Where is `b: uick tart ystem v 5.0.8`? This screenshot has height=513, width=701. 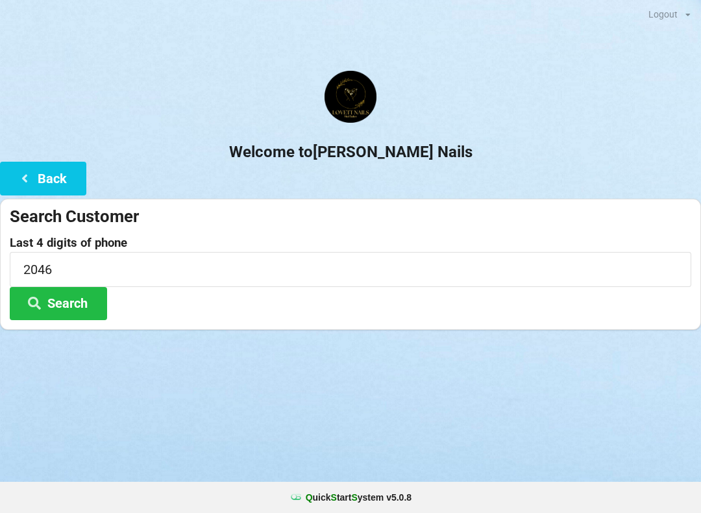
b: uick tart ystem v 5.0.8 is located at coordinates (358, 497).